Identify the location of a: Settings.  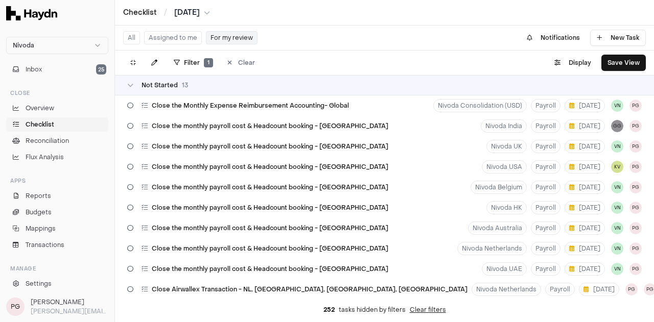
(57, 284).